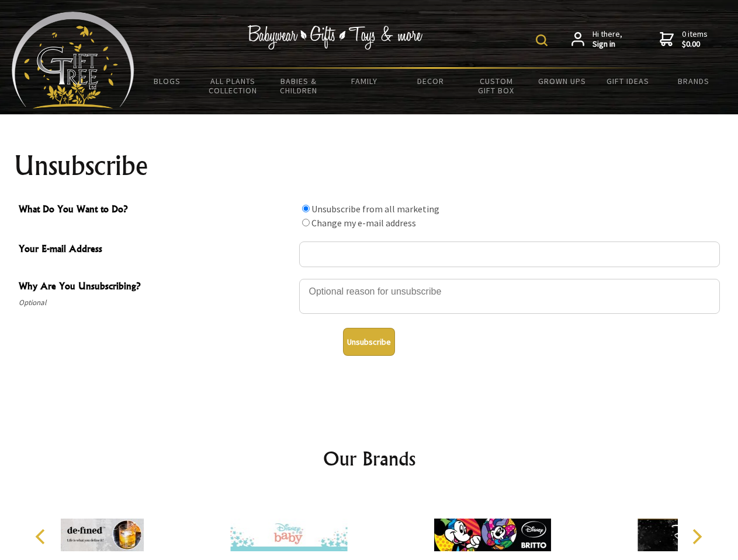 This screenshot has width=738, height=560. What do you see at coordinates (156, 250) in the screenshot?
I see `span: Your E-mail Address` at bounding box center [156, 250].